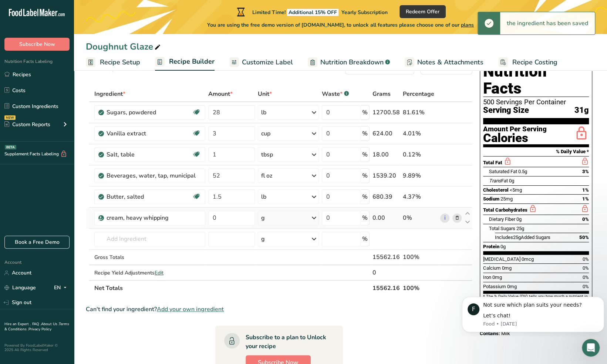  I want to click on span: Recipe Costing, so click(535, 63).